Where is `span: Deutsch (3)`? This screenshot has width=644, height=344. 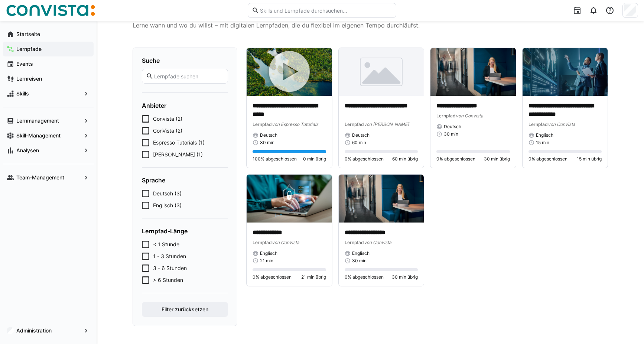 span: Deutsch (3) is located at coordinates (167, 194).